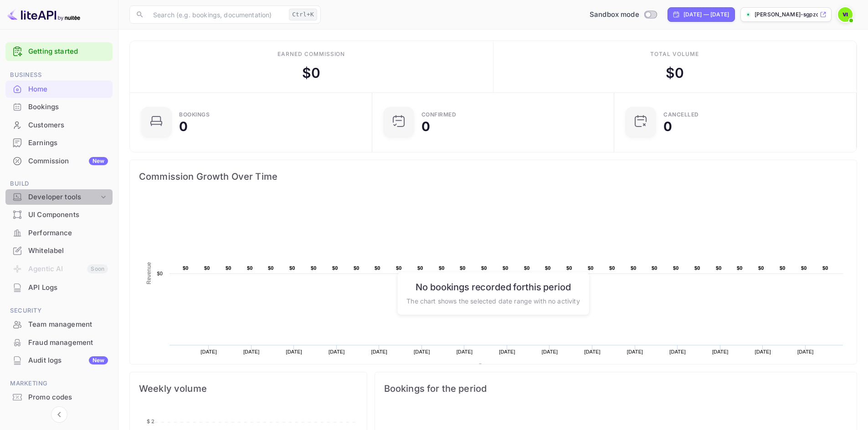 The height and width of the screenshot is (430, 868). I want to click on span: Build, so click(59, 184).